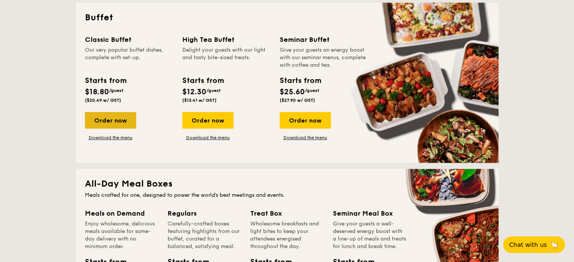  Describe the element at coordinates (287, 235) in the screenshot. I see `div: Wholesome breakfasts and light bites to keep your attendees energised throughout the day.` at that location.